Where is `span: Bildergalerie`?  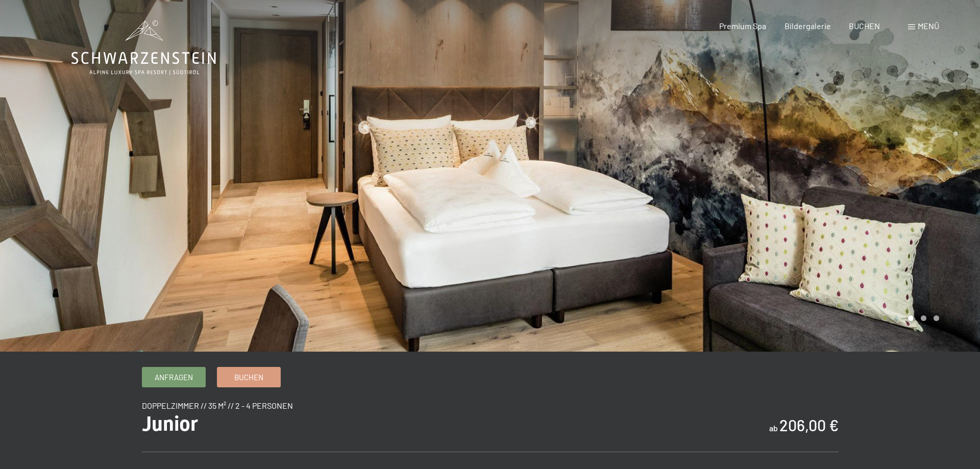 span: Bildergalerie is located at coordinates (807, 26).